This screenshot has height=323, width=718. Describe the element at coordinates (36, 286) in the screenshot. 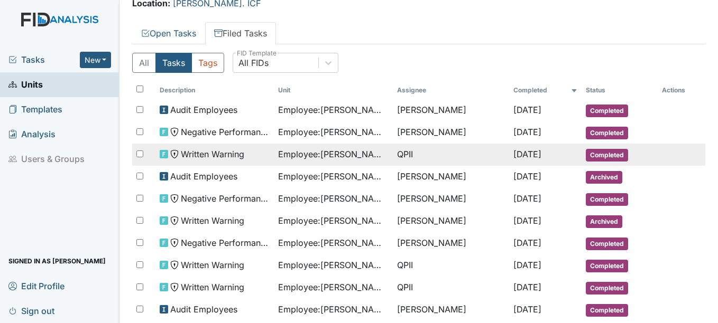

I see `span: Edit Profile` at that location.